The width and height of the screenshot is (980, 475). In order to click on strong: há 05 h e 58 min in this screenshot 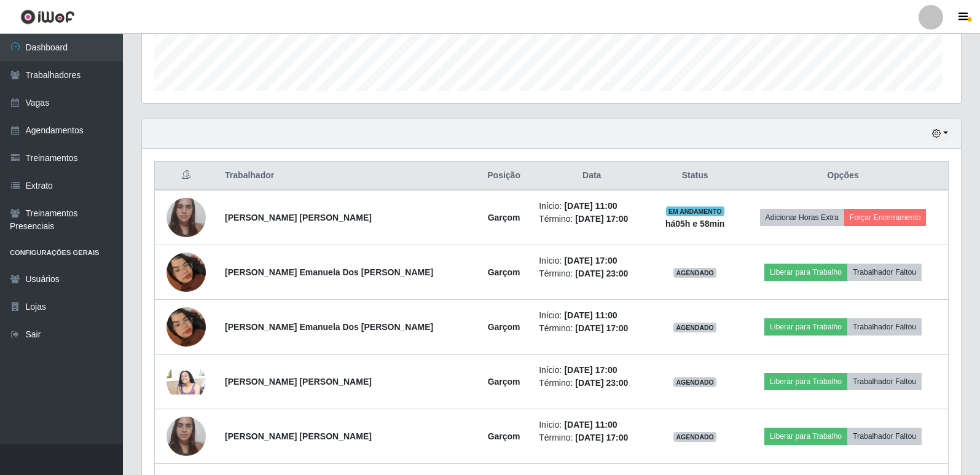, I will do `click(695, 224)`.